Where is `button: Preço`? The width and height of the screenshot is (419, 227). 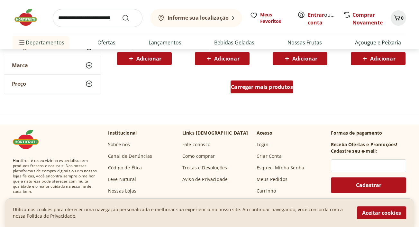 button: Preço is located at coordinates (52, 84).